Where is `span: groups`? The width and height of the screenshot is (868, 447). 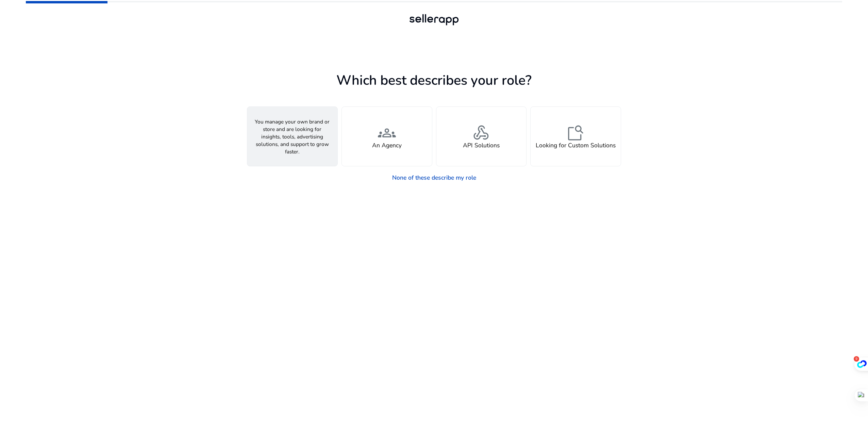 span: groups is located at coordinates (387, 133).